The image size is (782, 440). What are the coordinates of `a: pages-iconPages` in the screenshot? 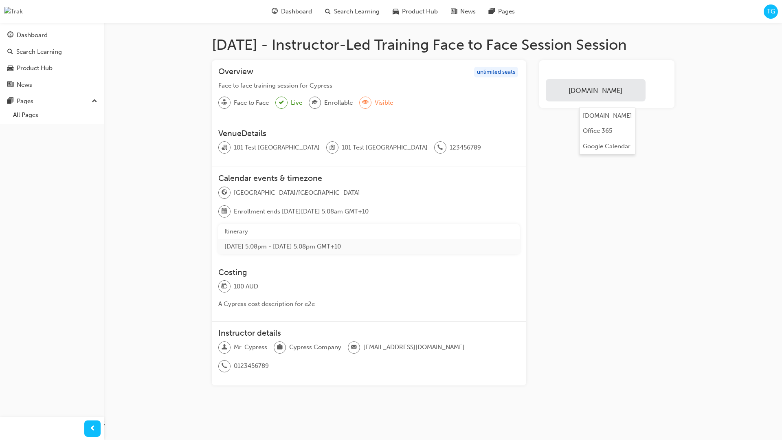 It's located at (502, 11).